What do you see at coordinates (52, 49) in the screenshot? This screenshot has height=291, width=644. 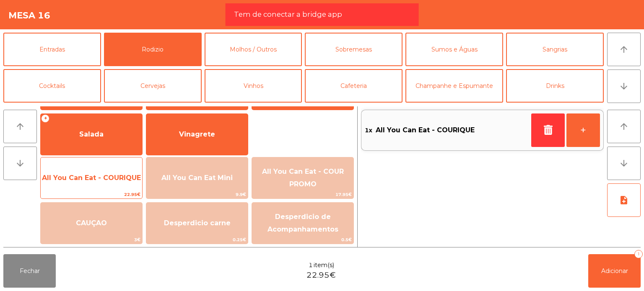 I see `button: Entradas` at bounding box center [52, 49].